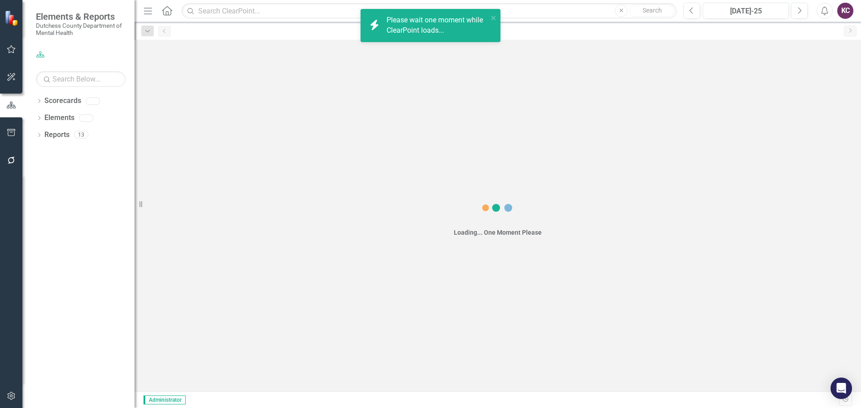 The image size is (861, 408). What do you see at coordinates (59, 118) in the screenshot?
I see `a: Elements` at bounding box center [59, 118].